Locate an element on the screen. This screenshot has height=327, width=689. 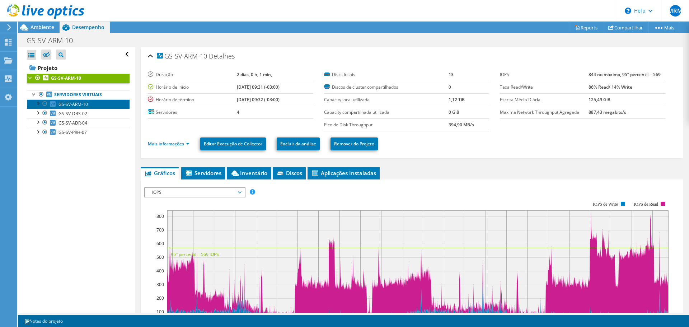
span: GS-SV-DBS-02 is located at coordinates (73, 113).